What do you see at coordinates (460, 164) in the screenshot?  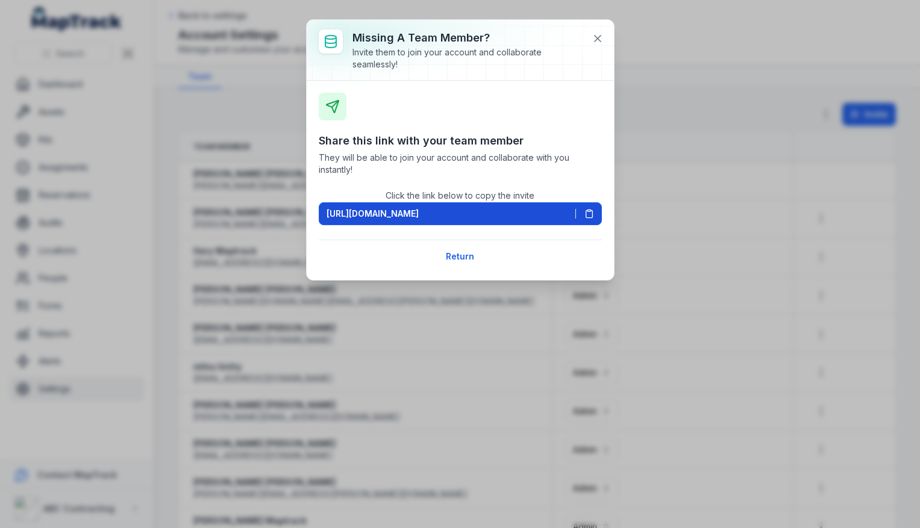 I see `span: They will be able to join your account and collaborate with you instantly!` at bounding box center [460, 164].